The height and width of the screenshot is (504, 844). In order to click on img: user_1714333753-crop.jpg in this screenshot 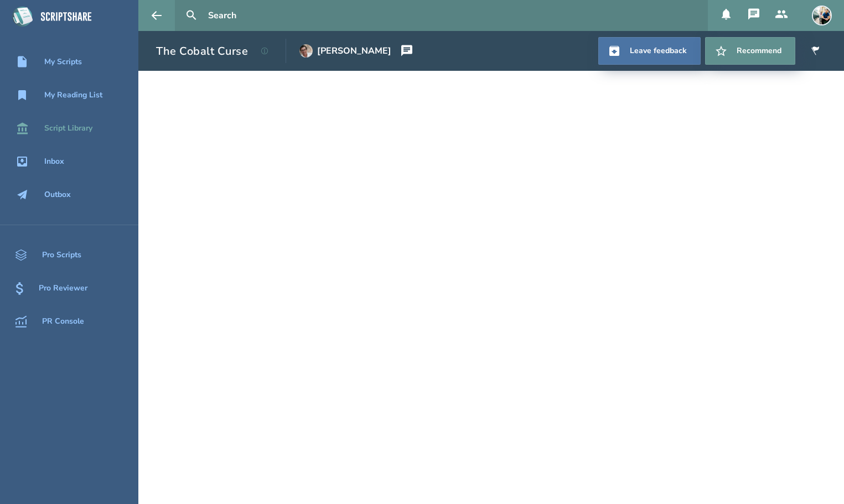, I will do `click(306, 51)`.